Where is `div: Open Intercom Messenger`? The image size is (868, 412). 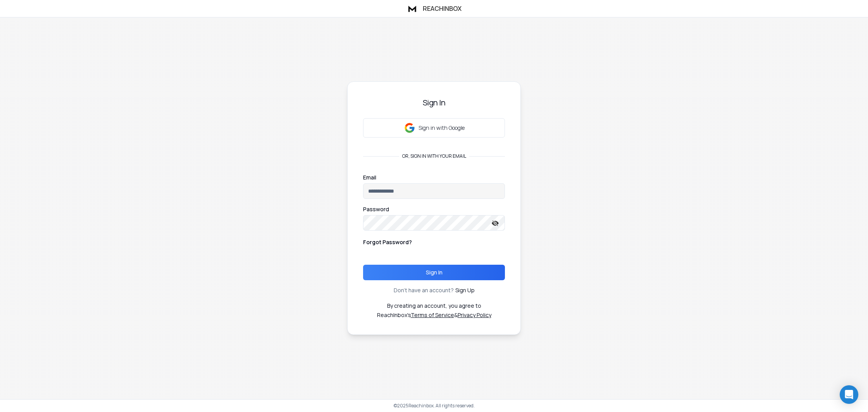
div: Open Intercom Messenger is located at coordinates (849, 395).